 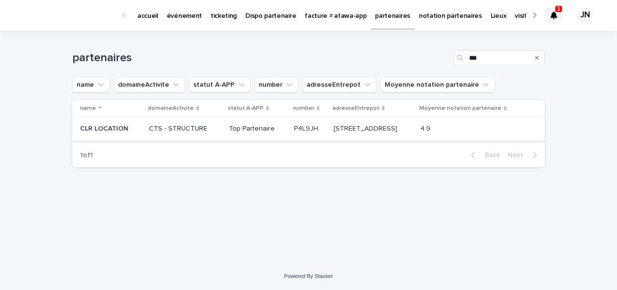 I want to click on input: Search, so click(x=499, y=58).